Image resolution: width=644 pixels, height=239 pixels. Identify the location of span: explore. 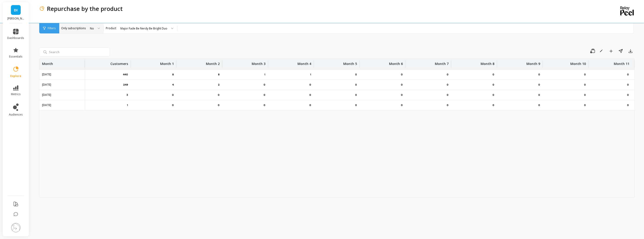
(16, 76).